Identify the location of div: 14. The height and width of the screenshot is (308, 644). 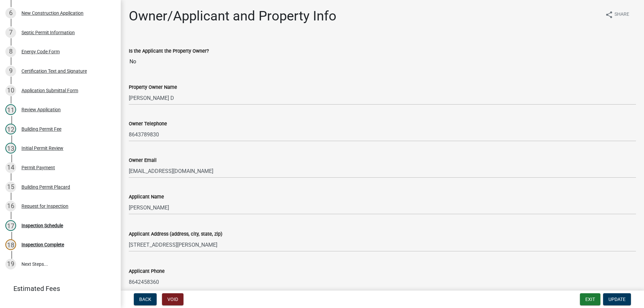
(11, 167).